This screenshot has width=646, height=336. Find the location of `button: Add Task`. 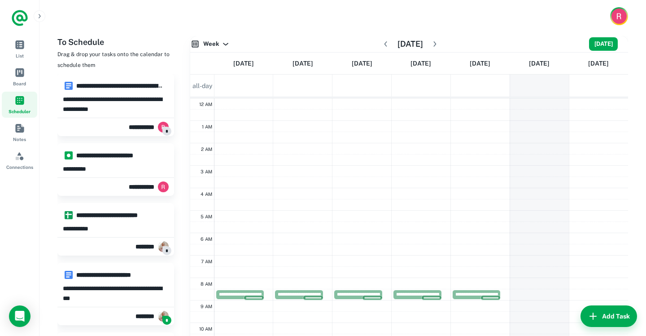

button: Add Task is located at coordinates (609, 316).